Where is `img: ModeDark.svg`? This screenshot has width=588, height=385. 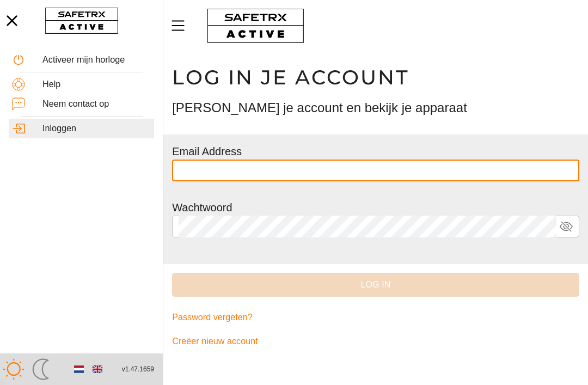
img: ModeDark.svg is located at coordinates (41, 369).